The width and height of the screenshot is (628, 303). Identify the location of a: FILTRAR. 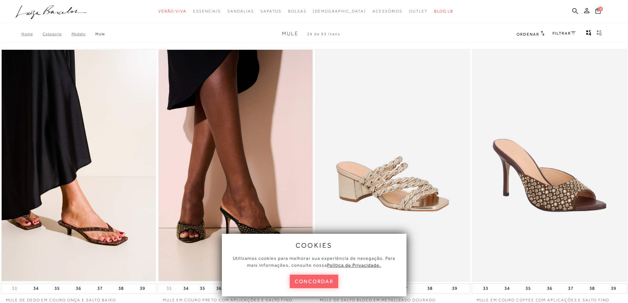
(564, 33).